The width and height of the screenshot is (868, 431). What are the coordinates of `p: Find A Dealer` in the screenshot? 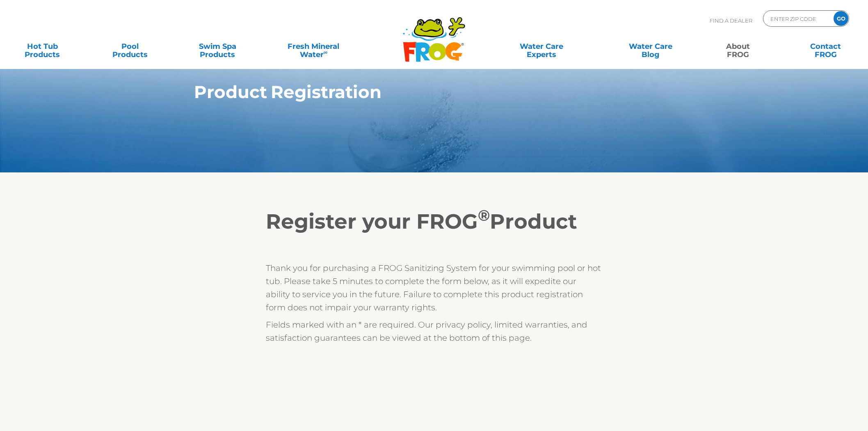 It's located at (731, 21).